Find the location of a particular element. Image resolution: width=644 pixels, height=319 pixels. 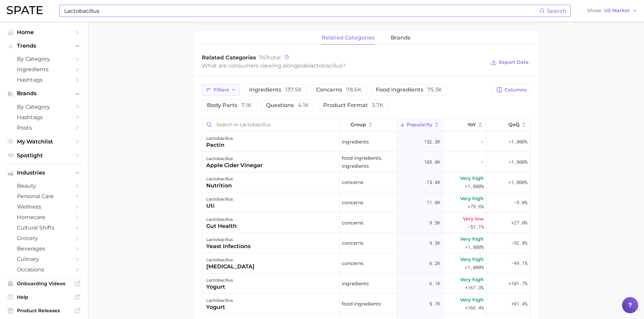

div: uti is located at coordinates (219, 206).